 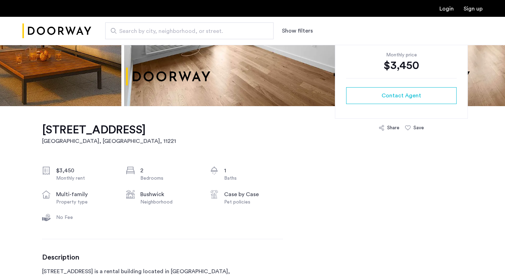 What do you see at coordinates (253, 202) in the screenshot?
I see `div: Pet policies` at bounding box center [253, 202].